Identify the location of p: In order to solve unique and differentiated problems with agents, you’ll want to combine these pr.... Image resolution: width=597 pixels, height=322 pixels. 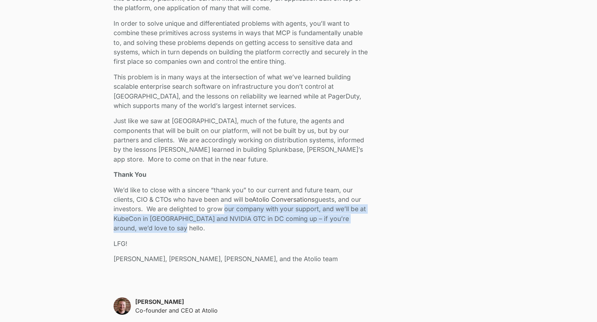
(243, 43).